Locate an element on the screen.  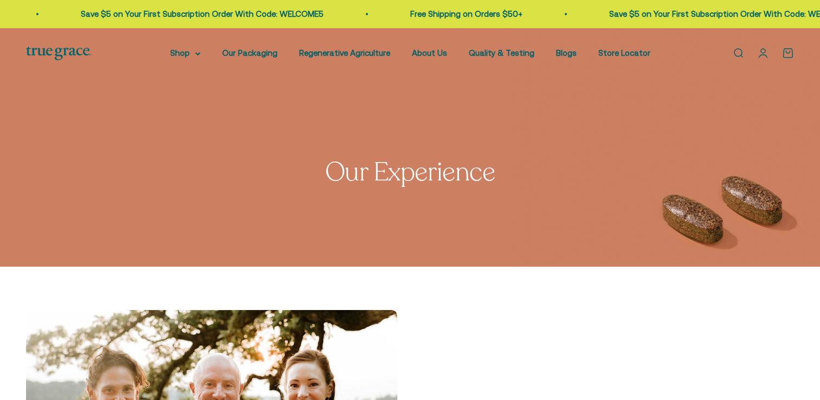
a: Quality & Testing is located at coordinates (501, 53).